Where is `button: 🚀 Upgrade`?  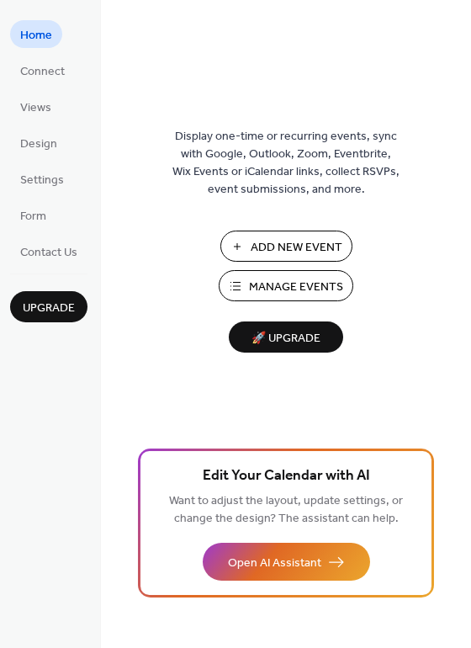 button: 🚀 Upgrade is located at coordinates (286, 337).